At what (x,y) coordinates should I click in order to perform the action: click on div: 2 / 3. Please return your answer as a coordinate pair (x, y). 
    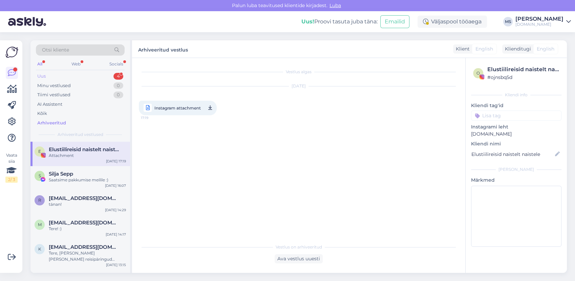
    Looking at the image, I should click on (12, 180).